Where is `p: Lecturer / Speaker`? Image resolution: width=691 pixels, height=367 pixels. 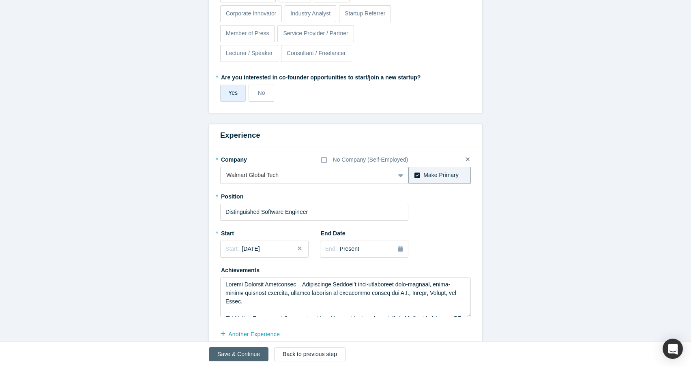 p: Lecturer / Speaker is located at coordinates (249, 53).